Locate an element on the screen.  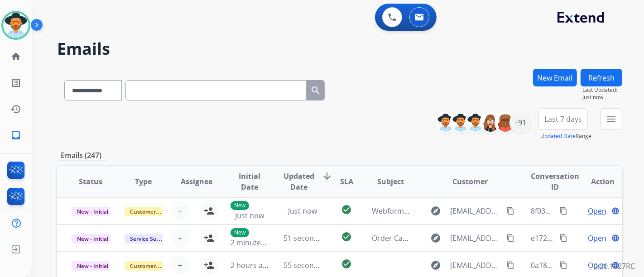
div: +91 is located at coordinates (520, 122).